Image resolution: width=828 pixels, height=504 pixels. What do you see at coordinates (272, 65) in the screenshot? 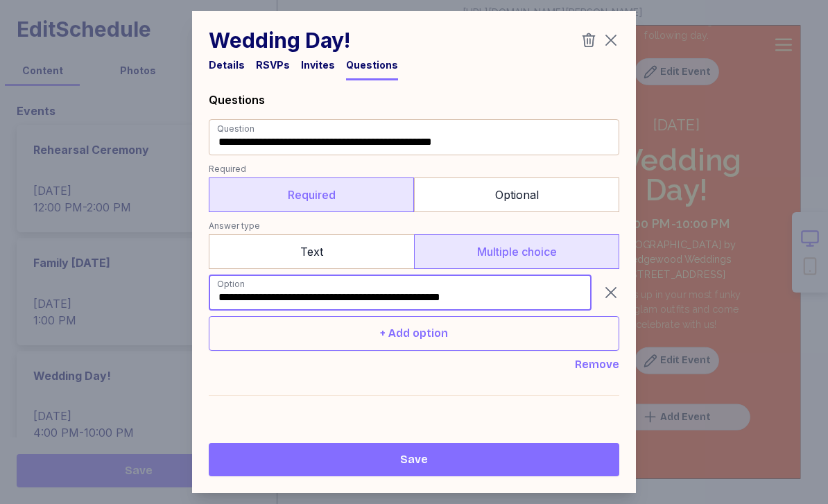
I see `div: RSVPs` at bounding box center [272, 65].